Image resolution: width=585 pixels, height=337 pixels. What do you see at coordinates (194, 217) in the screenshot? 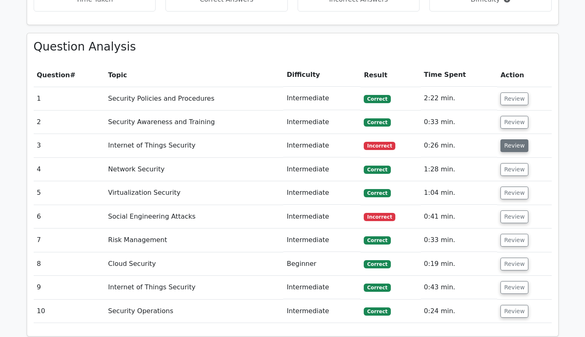
I see `td: Social Engineering Attacks` at bounding box center [194, 217].